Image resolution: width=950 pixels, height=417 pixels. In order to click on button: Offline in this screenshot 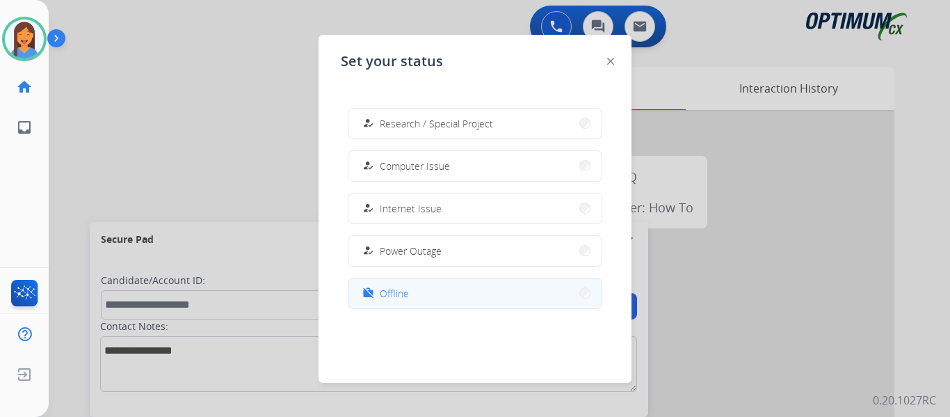, I will do `click(475, 293)`.